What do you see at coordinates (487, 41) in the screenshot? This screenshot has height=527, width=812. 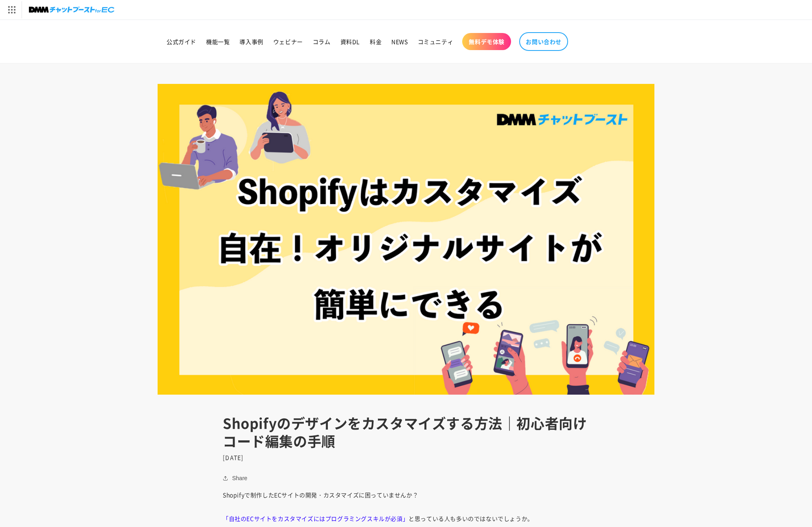 I see `span: 無料デモ体験` at bounding box center [487, 41].